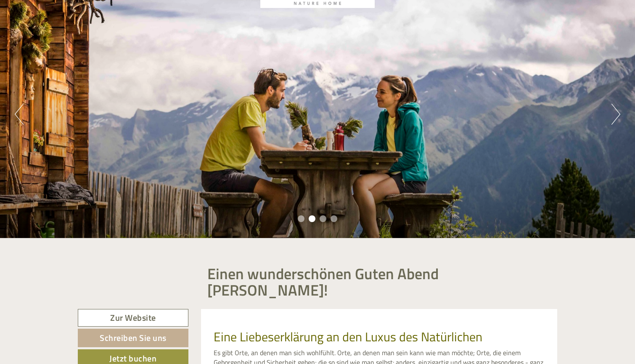 The width and height of the screenshot is (635, 364). Describe the element at coordinates (19, 114) in the screenshot. I see `button: Previous` at that location.